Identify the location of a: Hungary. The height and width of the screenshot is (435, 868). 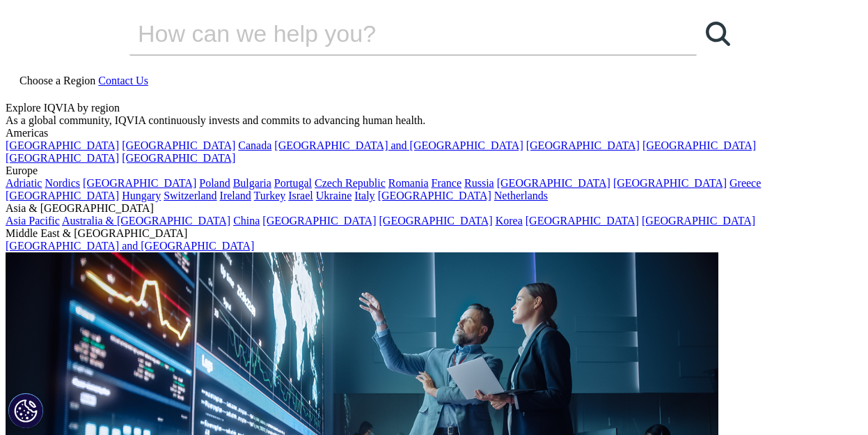
(141, 195).